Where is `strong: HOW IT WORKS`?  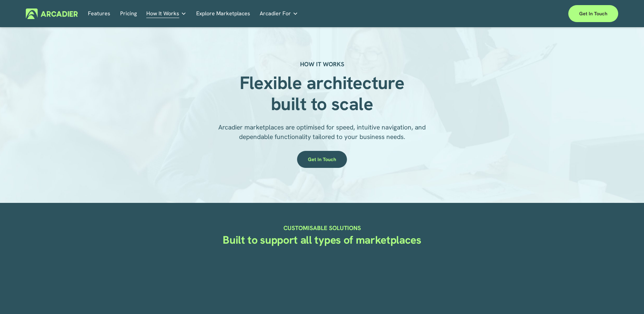 strong: HOW IT WORKS is located at coordinates (323, 64).